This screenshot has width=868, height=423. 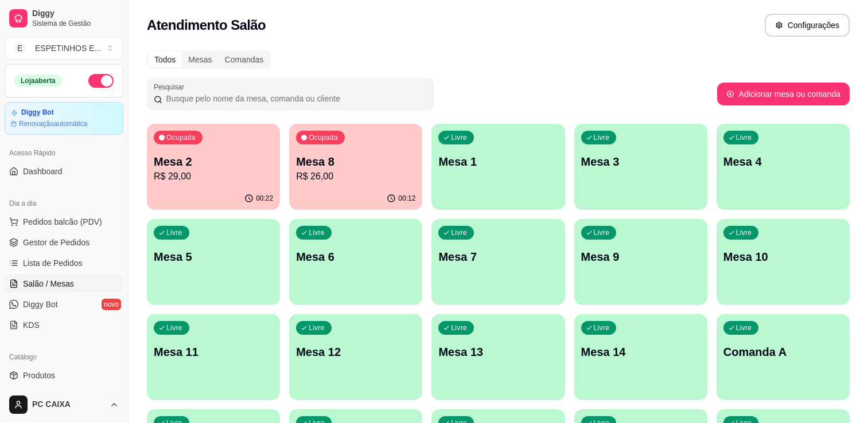 I want to click on label: Pesquisar, so click(x=171, y=87).